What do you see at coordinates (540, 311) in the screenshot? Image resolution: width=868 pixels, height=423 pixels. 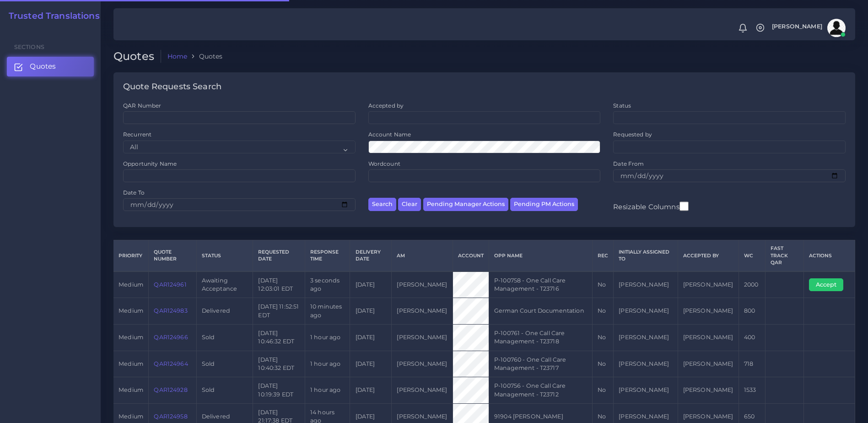 I see `td: German Court Documentation` at bounding box center [540, 311].